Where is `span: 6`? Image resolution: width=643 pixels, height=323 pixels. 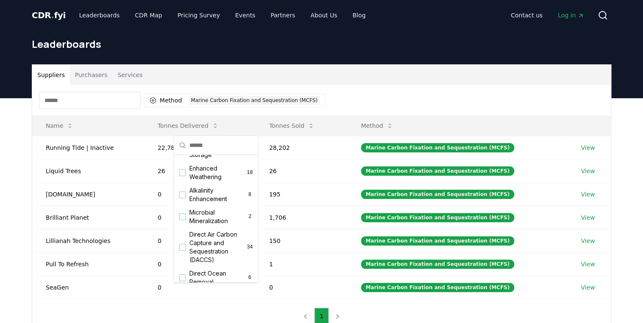 span: 6 is located at coordinates (249, 278).